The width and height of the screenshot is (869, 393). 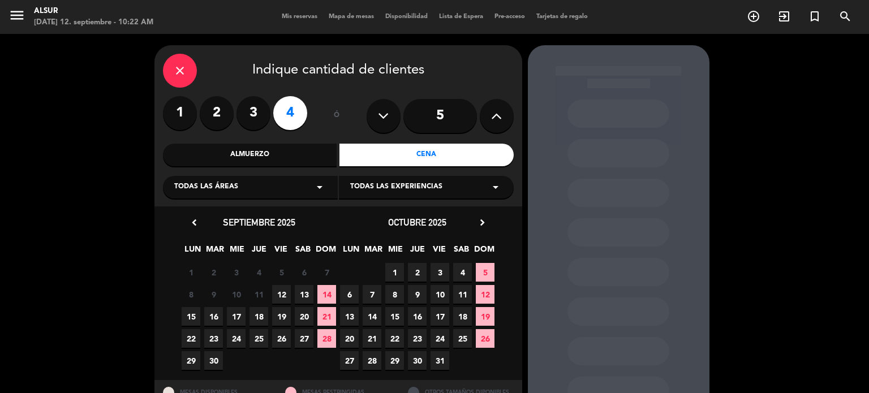 What do you see at coordinates (406, 16) in the screenshot?
I see `span: Disponibilidad` at bounding box center [406, 16].